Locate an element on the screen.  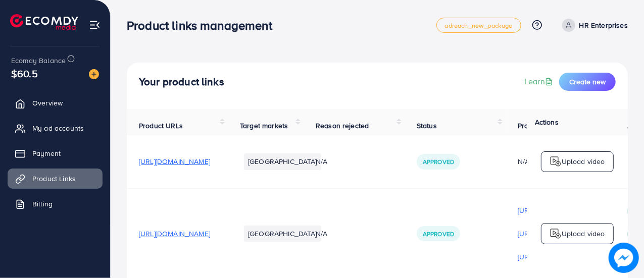
span: Product URLs is located at coordinates (161, 126).